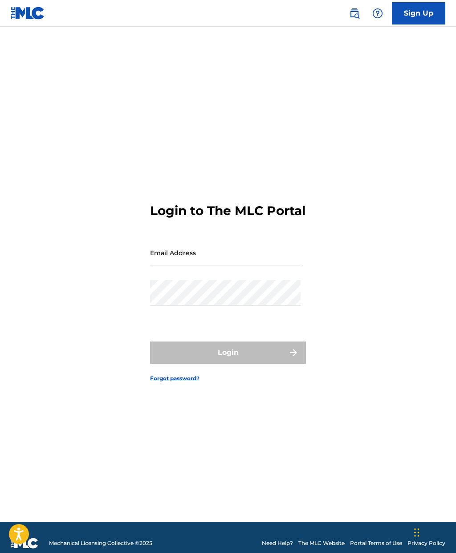 This screenshot has height=553, width=456. Describe the element at coordinates (433, 531) in the screenshot. I see `div: Chat Widget` at that location.